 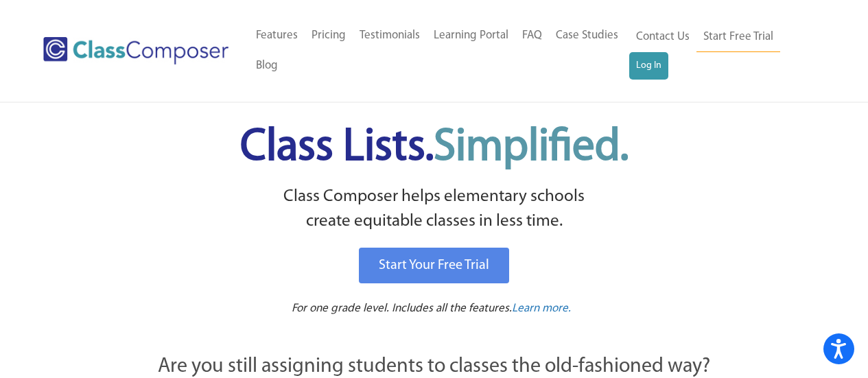 What do you see at coordinates (267, 66) in the screenshot?
I see `a: Blog` at bounding box center [267, 66].